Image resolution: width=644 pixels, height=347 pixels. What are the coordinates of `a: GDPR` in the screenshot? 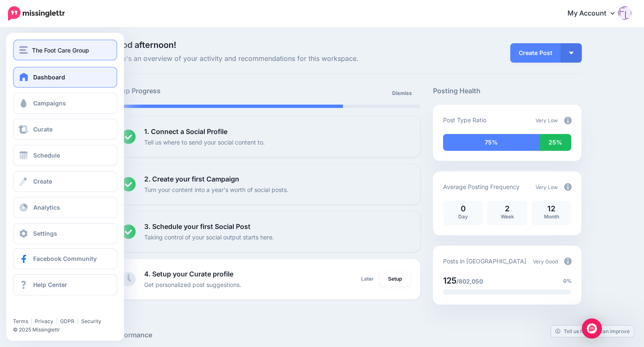 It's located at (67, 321).